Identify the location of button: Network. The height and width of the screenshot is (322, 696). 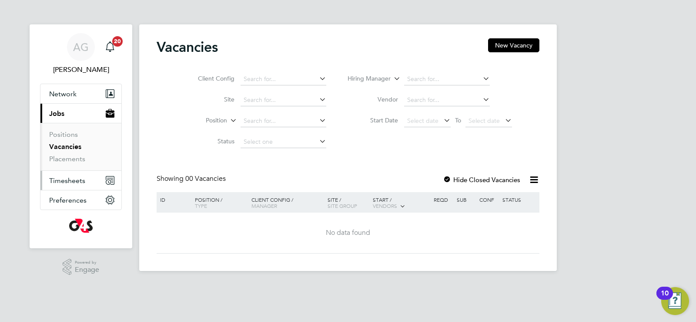
(81, 94).